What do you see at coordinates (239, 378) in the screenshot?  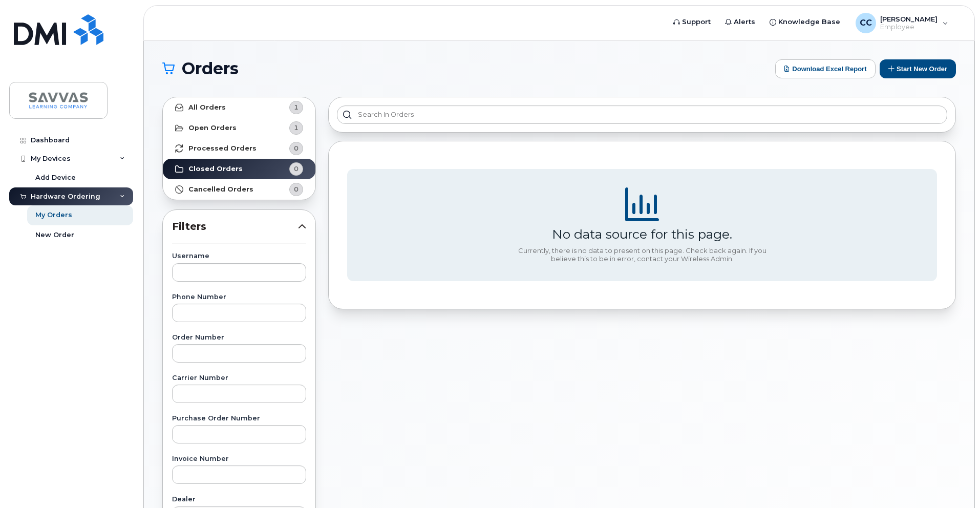 I see `label: Carrier Number` at bounding box center [239, 378].